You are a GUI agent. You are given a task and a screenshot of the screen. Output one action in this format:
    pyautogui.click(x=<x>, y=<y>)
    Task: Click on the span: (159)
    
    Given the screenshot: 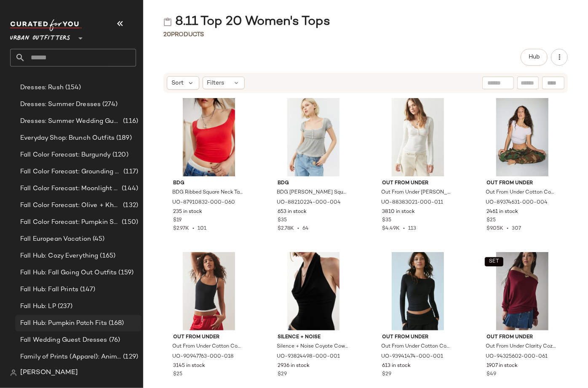 What is the action you would take?
    pyautogui.click(x=126, y=273)
    